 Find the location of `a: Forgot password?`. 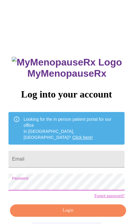

a: Forgot password? is located at coordinates (109, 196).